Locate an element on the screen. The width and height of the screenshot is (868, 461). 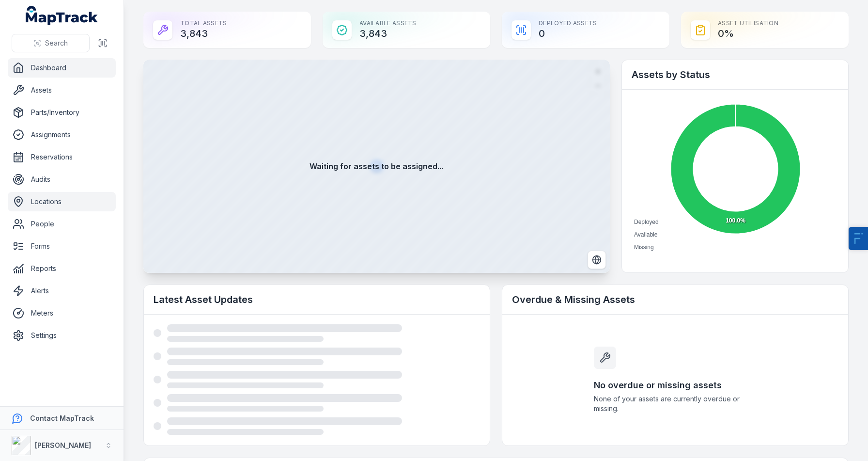
a: Meters is located at coordinates (62, 313).